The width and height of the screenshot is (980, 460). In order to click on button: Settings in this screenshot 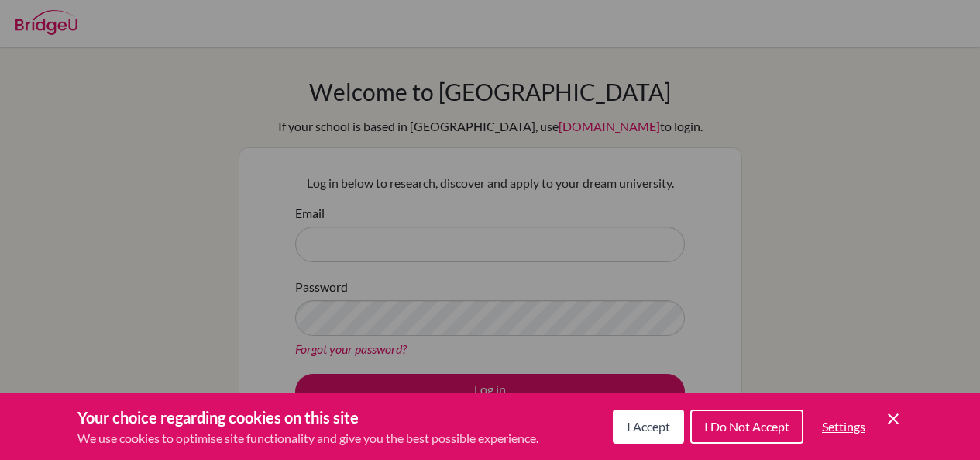, I will do `click(844, 427)`.